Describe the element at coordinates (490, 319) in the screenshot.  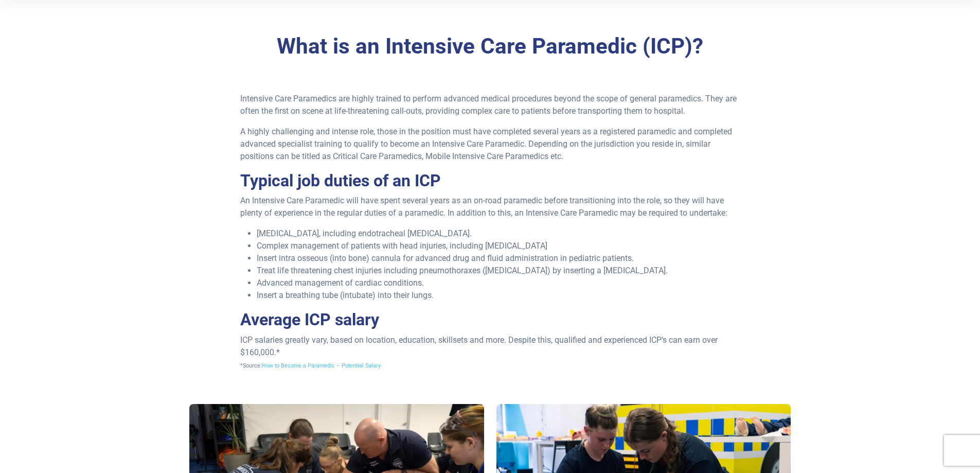
I see `h2: Average ICP salary` at that location.